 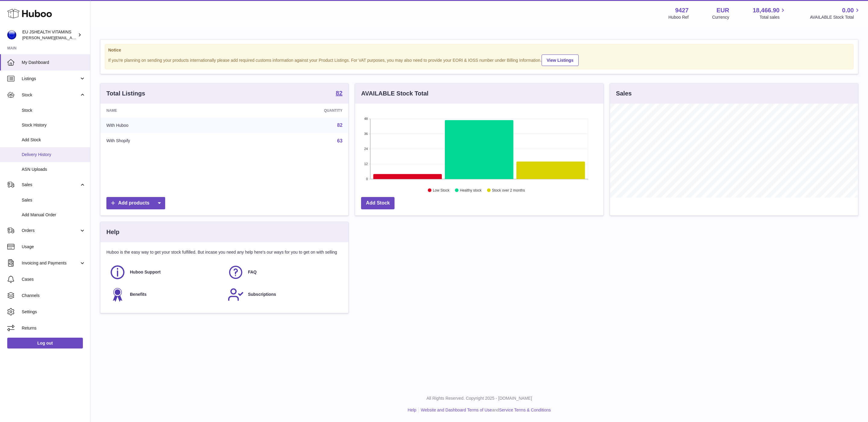 What do you see at coordinates (54, 247) in the screenshot?
I see `span: Usage` at bounding box center [54, 247].